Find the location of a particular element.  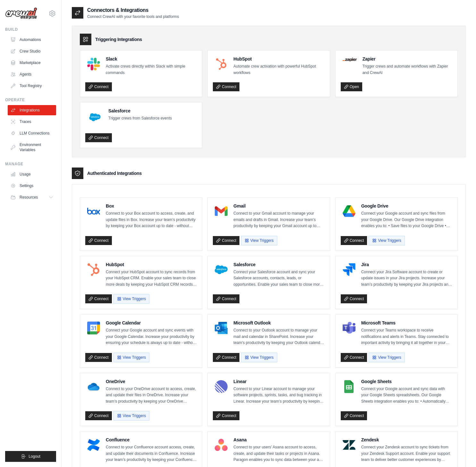

img: Confluence Logo is located at coordinates (94, 445).